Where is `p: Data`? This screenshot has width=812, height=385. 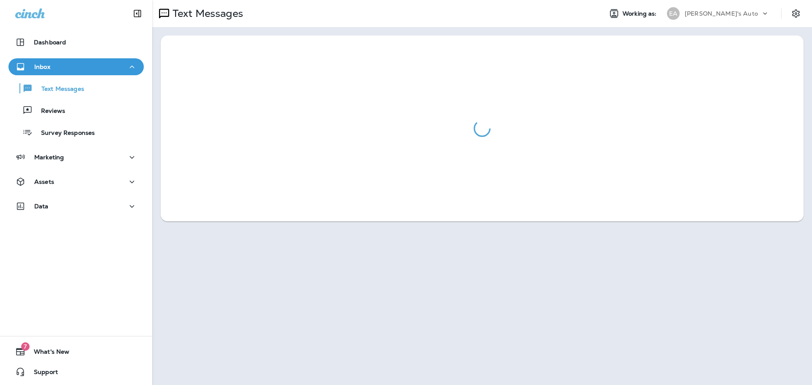 p: Data is located at coordinates (41, 206).